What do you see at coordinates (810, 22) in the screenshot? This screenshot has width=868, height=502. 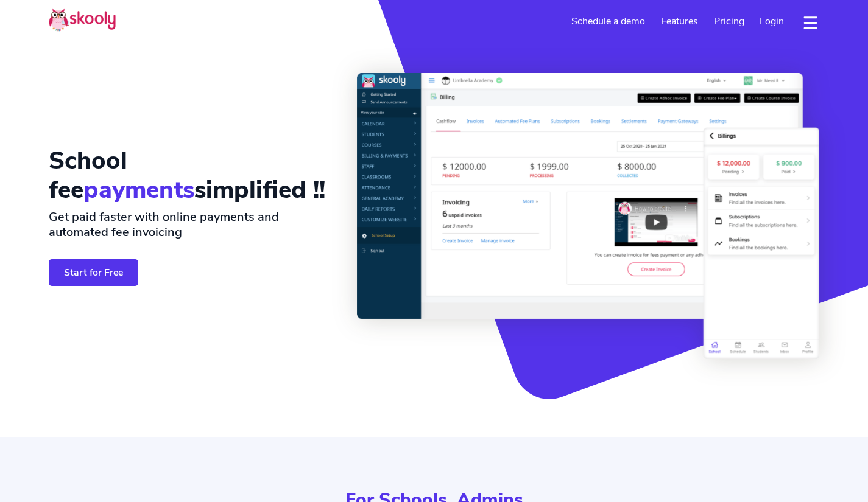 I see `button: dropdown menu` at bounding box center [810, 22].